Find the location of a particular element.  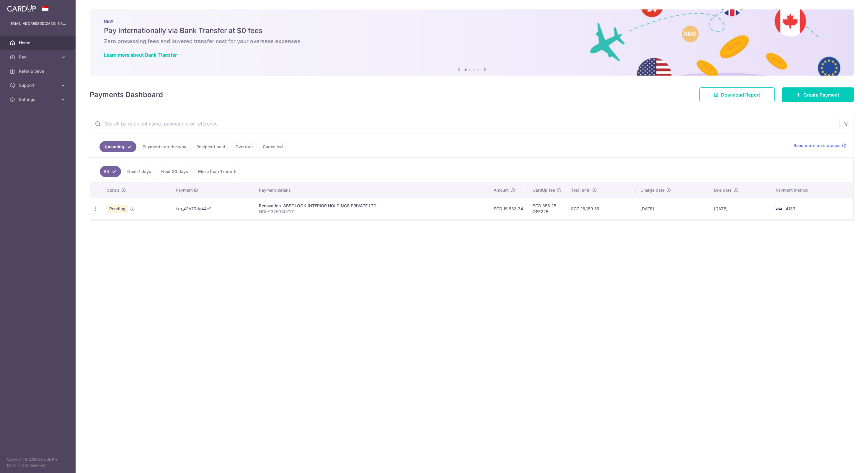

p: NEW is located at coordinates (472, 21).